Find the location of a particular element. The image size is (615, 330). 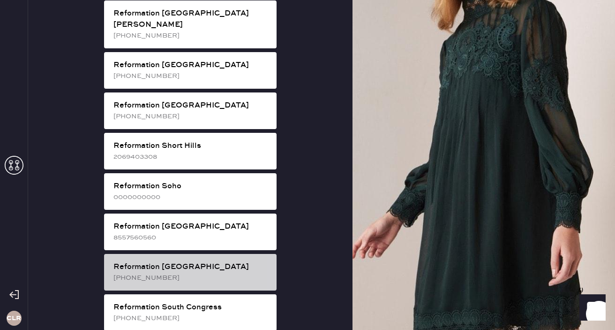

div: 2069403308 is located at coordinates (191, 157).